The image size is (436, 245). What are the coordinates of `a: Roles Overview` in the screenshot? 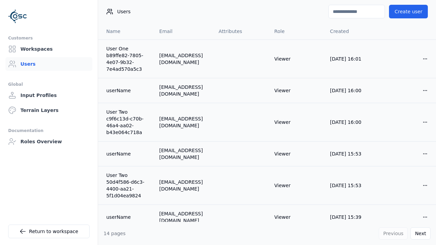 It's located at (49, 142).